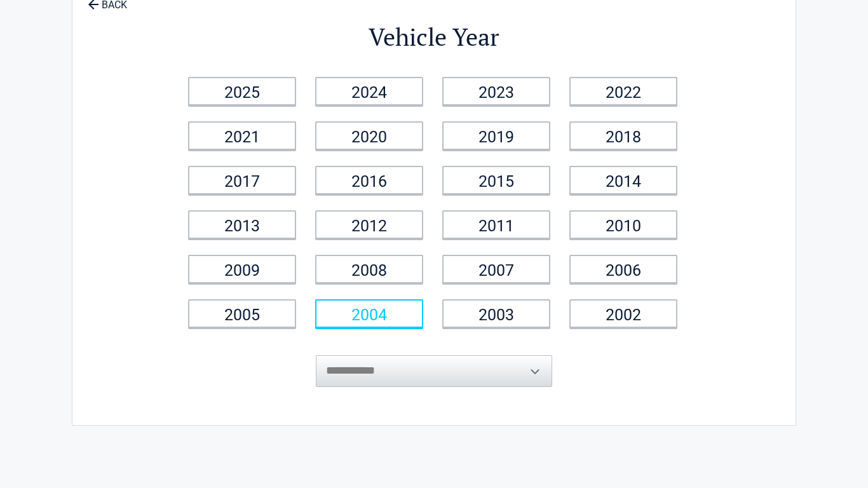  Describe the element at coordinates (497, 313) in the screenshot. I see `a: 2003` at that location.